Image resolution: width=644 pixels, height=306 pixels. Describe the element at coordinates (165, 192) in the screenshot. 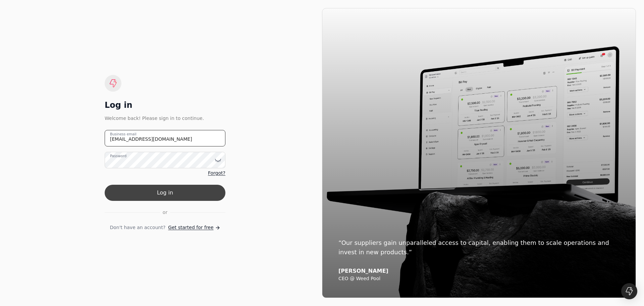

I see `button: Log in` at that location.